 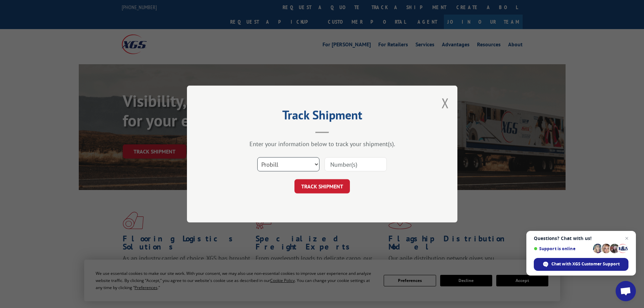 I want to click on div: Open chat, so click(x=625, y=291).